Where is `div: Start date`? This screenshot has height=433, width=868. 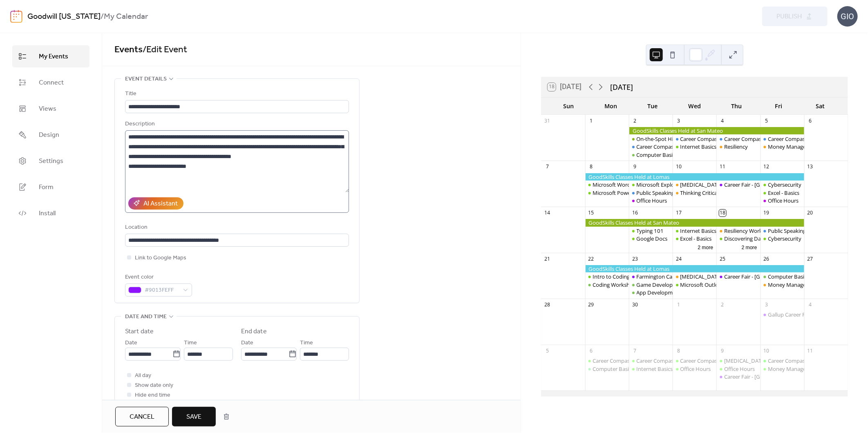 div: Start date is located at coordinates (140, 332).